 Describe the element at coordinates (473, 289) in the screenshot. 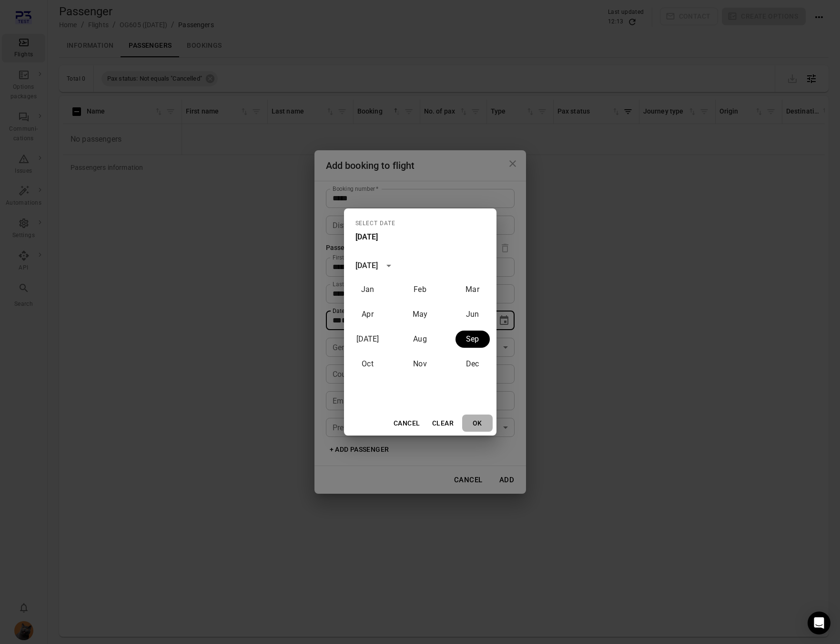

I see `button: March` at that location.